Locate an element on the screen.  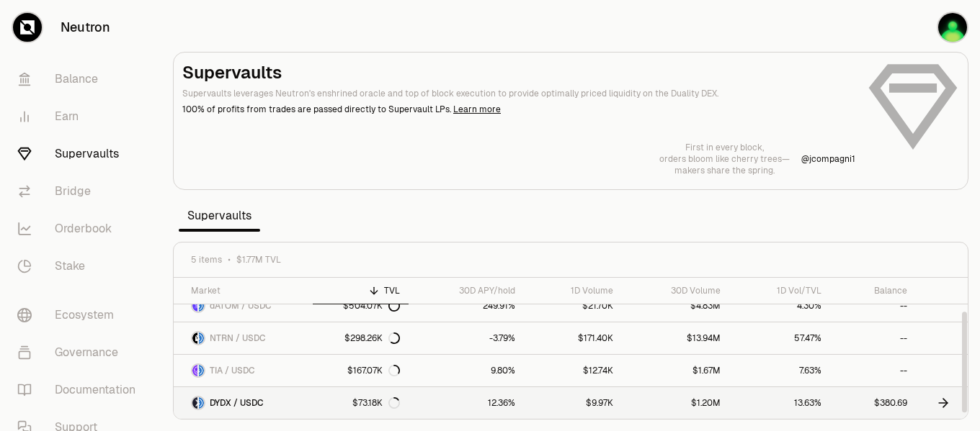
span: 5 items is located at coordinates (206, 260).